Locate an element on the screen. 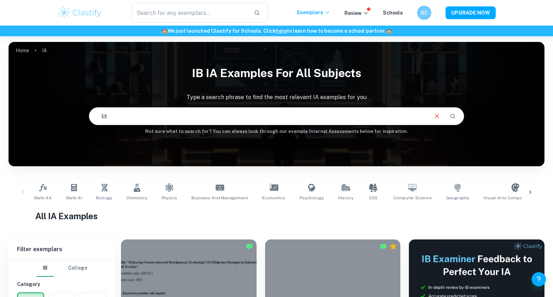  button: UPGRADE NOW is located at coordinates (470, 13).